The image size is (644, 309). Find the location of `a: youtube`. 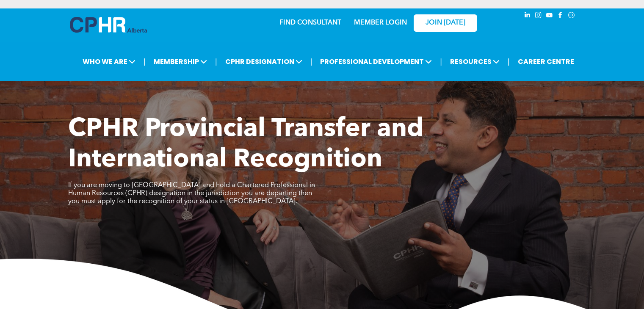

a: youtube is located at coordinates (550, 16).